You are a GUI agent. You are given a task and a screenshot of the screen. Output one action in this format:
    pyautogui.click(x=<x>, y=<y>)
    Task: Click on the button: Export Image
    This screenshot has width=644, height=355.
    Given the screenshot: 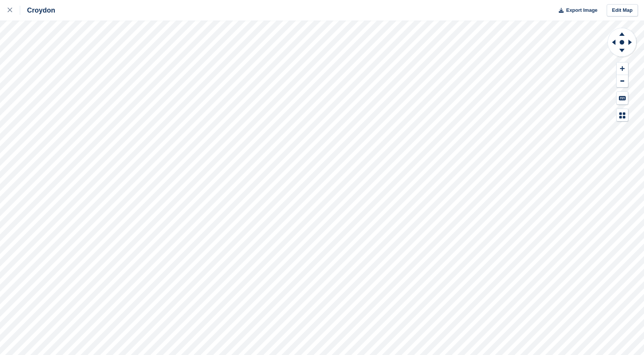 What is the action you would take?
    pyautogui.click(x=576, y=10)
    